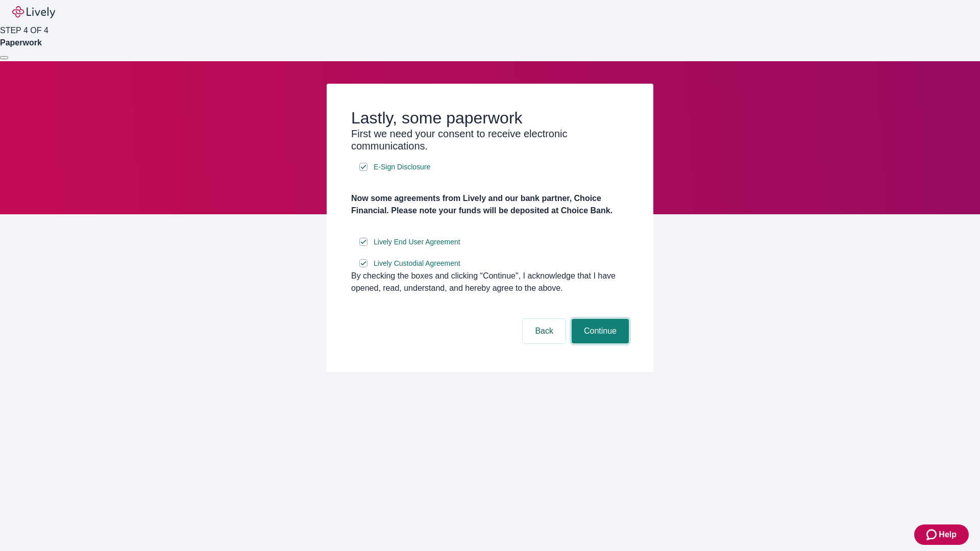 Image resolution: width=980 pixels, height=551 pixels. Describe the element at coordinates (490, 118) in the screenshot. I see `h2: Lastly, some paperwork` at that location.